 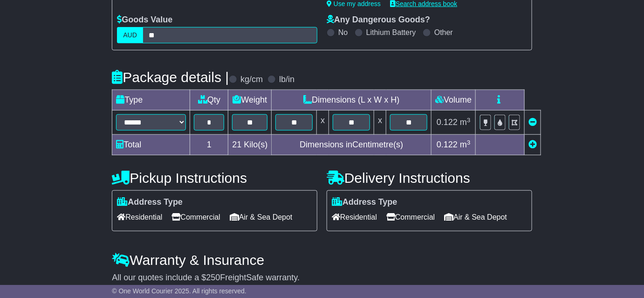 I want to click on label: Lithium Battery, so click(x=391, y=32).